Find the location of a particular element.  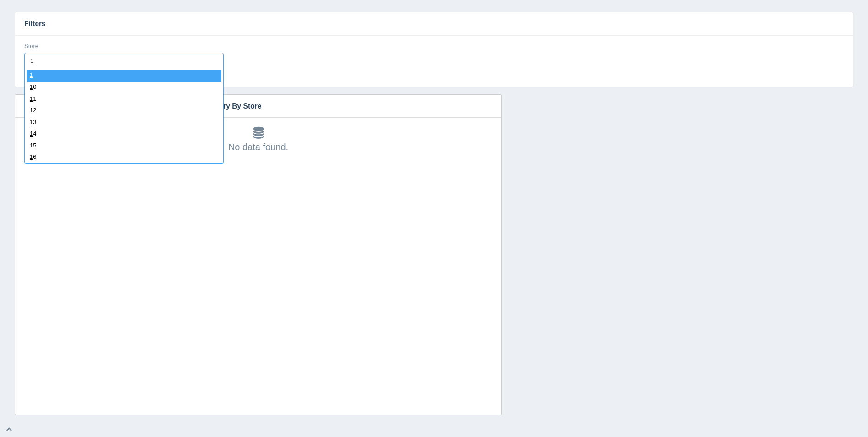

div: 6 is located at coordinates (124, 157).